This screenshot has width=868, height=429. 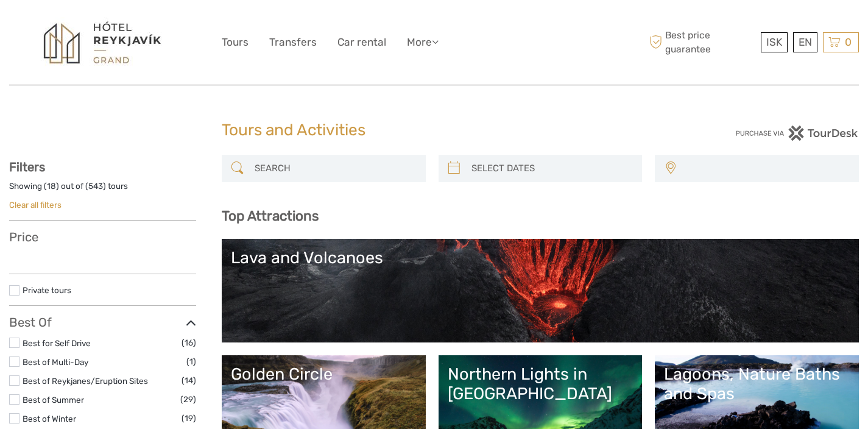 What do you see at coordinates (188, 399) in the screenshot?
I see `span: (29)` at bounding box center [188, 399].